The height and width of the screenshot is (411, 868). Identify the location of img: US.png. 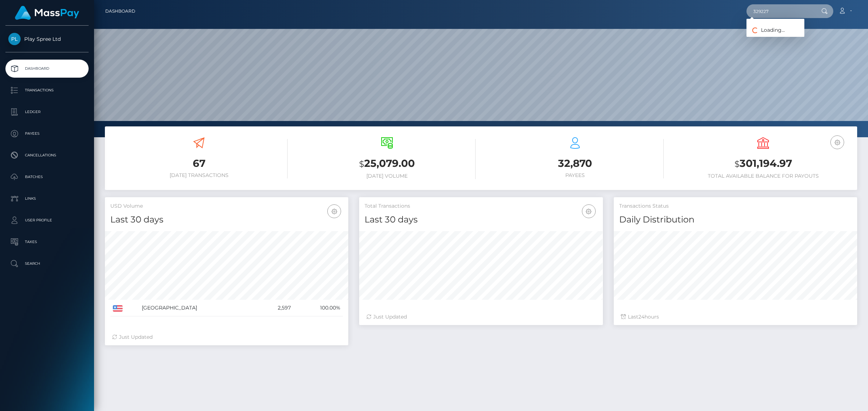
(117, 309).